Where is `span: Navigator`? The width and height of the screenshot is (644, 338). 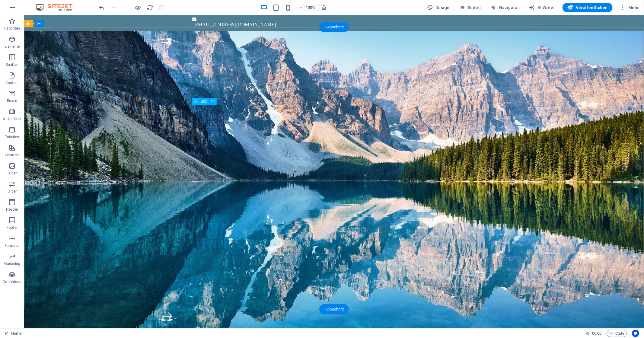 span: Navigator is located at coordinates (505, 8).